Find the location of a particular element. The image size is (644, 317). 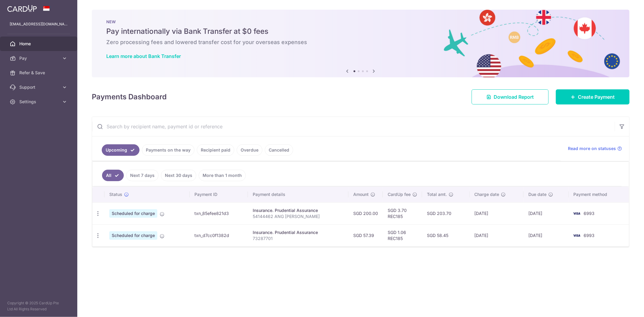

a: Download Report is located at coordinates (510, 97).